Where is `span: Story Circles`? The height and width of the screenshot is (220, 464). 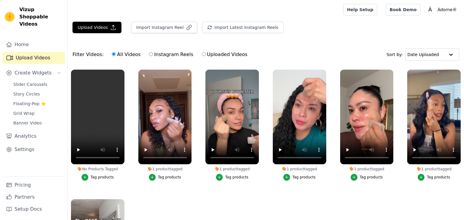 span: Story Circles is located at coordinates (27, 94).